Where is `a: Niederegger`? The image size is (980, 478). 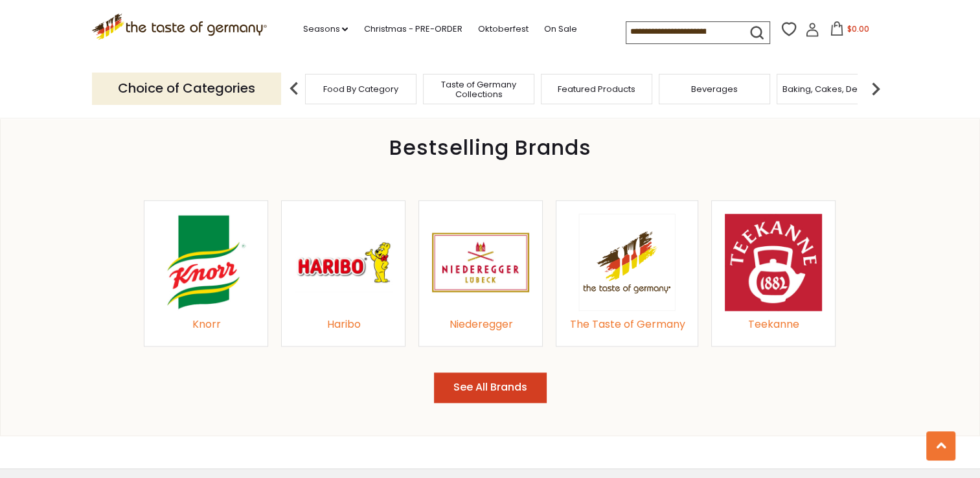
a: Niederegger is located at coordinates (481, 262).